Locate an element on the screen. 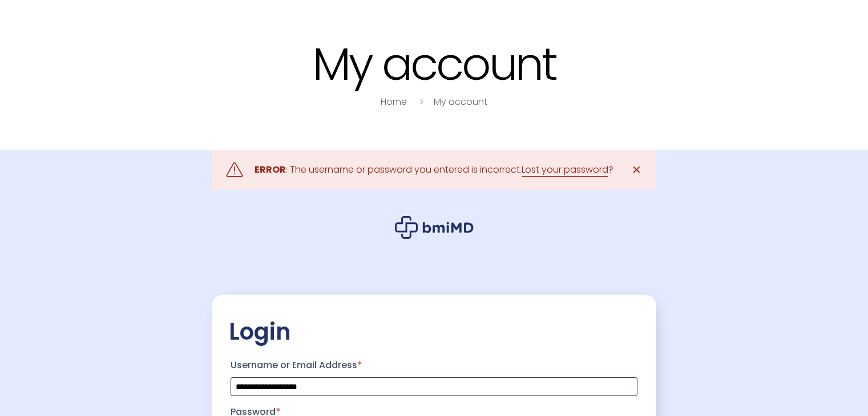  a: My account is located at coordinates (460, 101).